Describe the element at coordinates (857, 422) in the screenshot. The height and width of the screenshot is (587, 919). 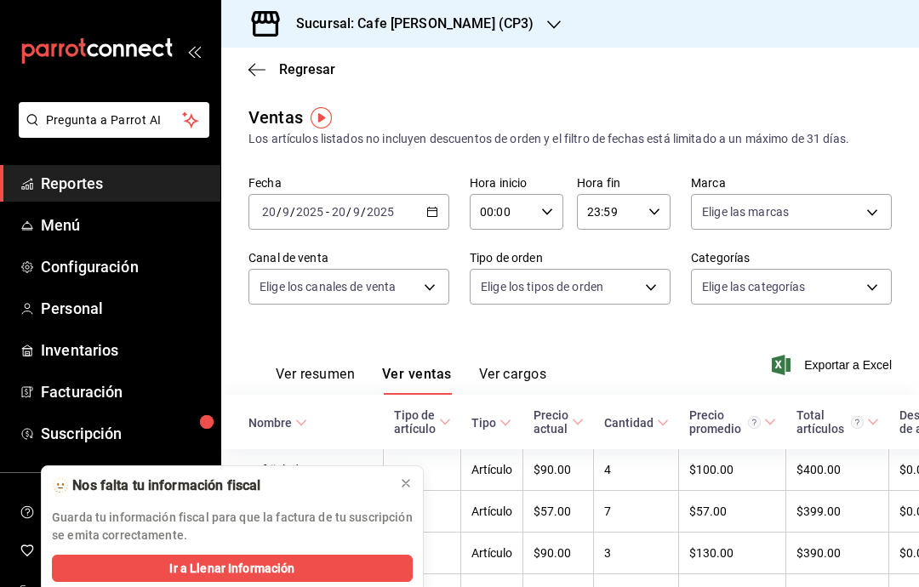
I see `svg: El total artículos considera cambios de precios en los artículos así como costos adicionales por ...` at that location.